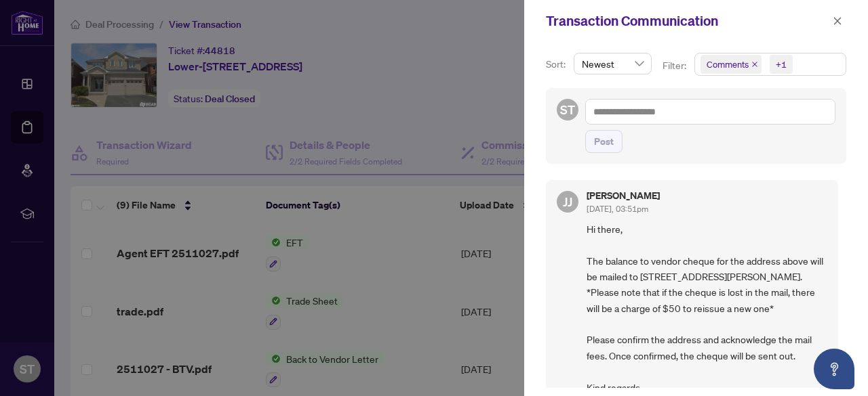 The image size is (868, 396). Describe the element at coordinates (612, 64) in the screenshot. I see `span: Newest` at that location.